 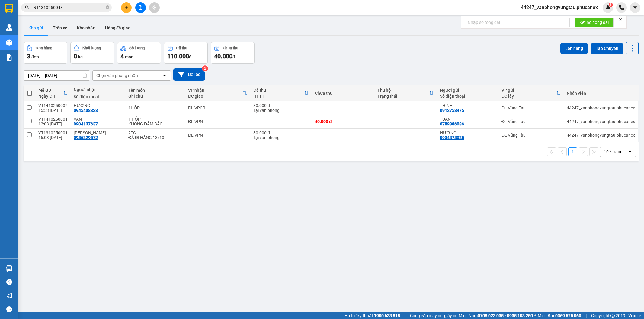 I want to click on img: phone-icon, so click(x=622, y=8).